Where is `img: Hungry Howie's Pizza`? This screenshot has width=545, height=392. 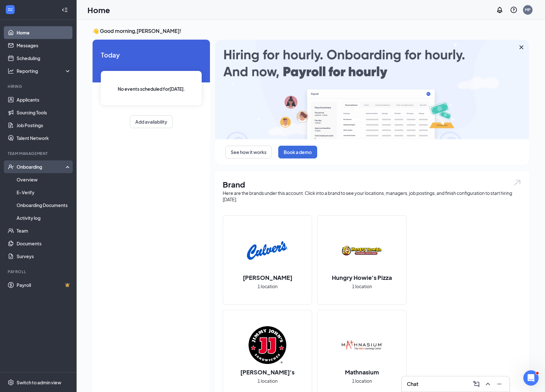
img: Hungry Howie's Pizza is located at coordinates (362, 251).